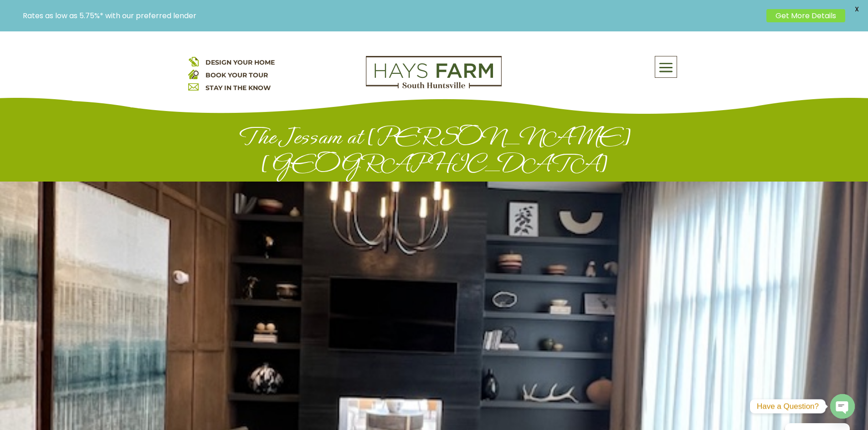 The width and height of the screenshot is (868, 430). I want to click on p: Rates as low as 5.75%* with our preferred lender, so click(392, 16).